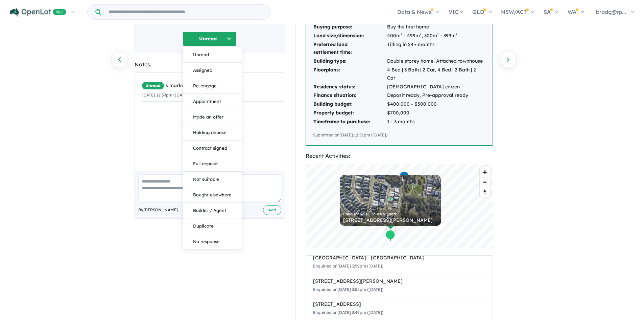 This screenshot has height=320, width=644. What do you see at coordinates (350, 36) in the screenshot?
I see `td: Land size/dimension:` at bounding box center [350, 36].